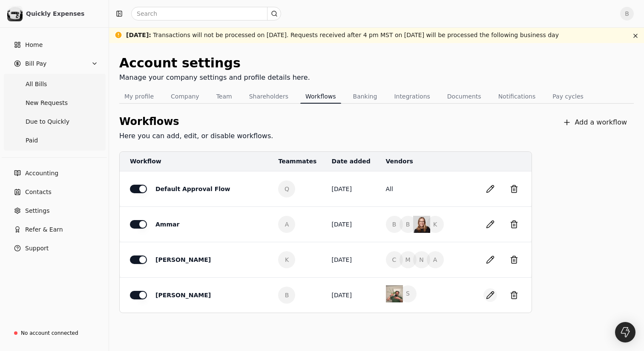  I want to click on button: K, so click(287, 260).